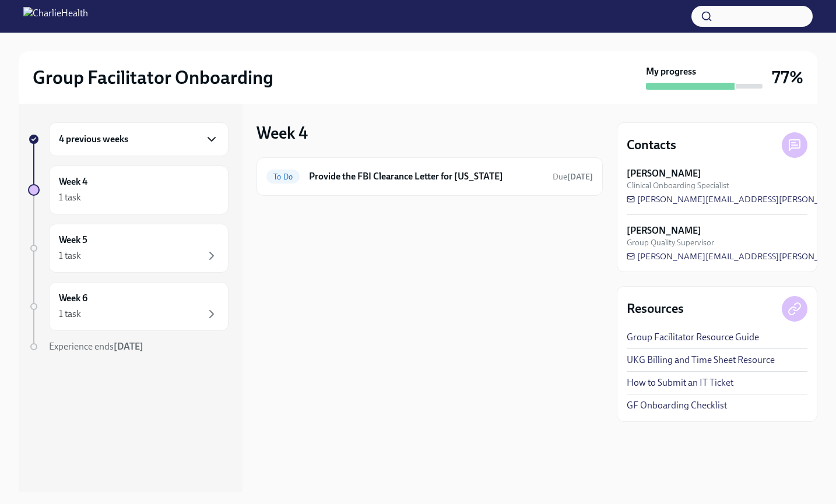 The height and width of the screenshot is (504, 836). What do you see at coordinates (152, 77) in the screenshot?
I see `h2: Group Facilitator Onboarding` at bounding box center [152, 77].